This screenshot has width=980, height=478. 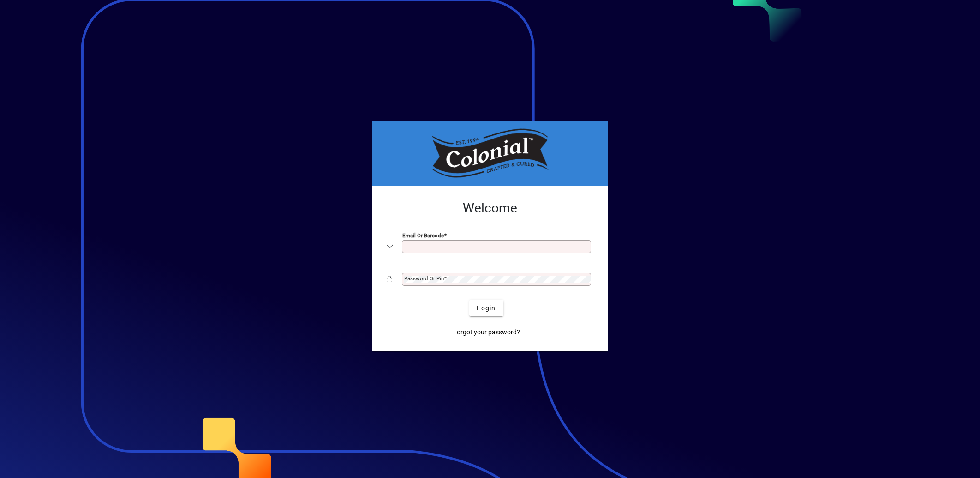 What do you see at coordinates (485, 308) in the screenshot?
I see `button: Login` at bounding box center [485, 308].